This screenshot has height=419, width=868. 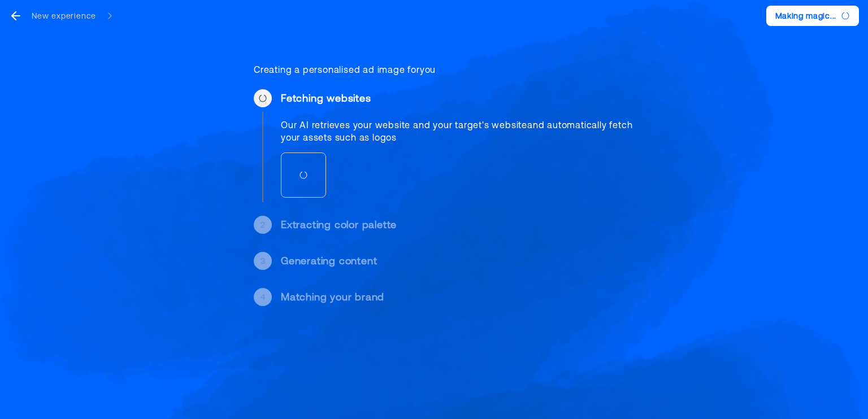 What do you see at coordinates (463, 131) in the screenshot?
I see `div: Our AI retrieves your website and your target's website and automatically fetch your assets such ...` at bounding box center [463, 131].